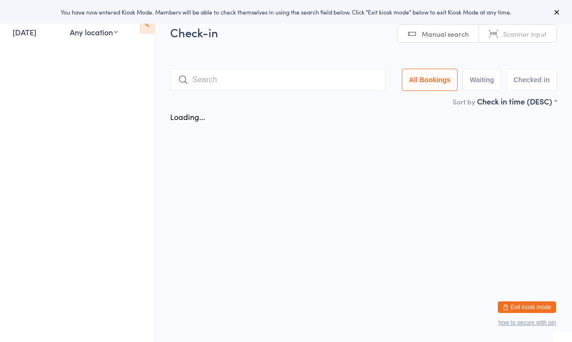 Image resolution: width=572 pixels, height=342 pixels. Describe the element at coordinates (187, 117) in the screenshot. I see `div: Loading...` at that location.